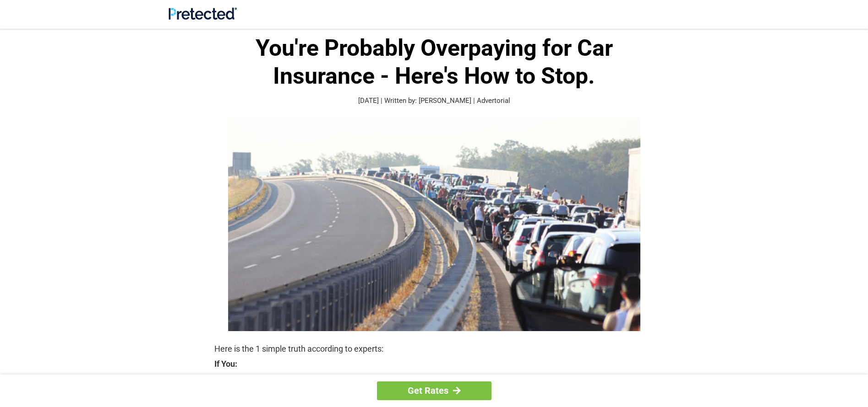  I want to click on a: Get Rates, so click(434, 391).